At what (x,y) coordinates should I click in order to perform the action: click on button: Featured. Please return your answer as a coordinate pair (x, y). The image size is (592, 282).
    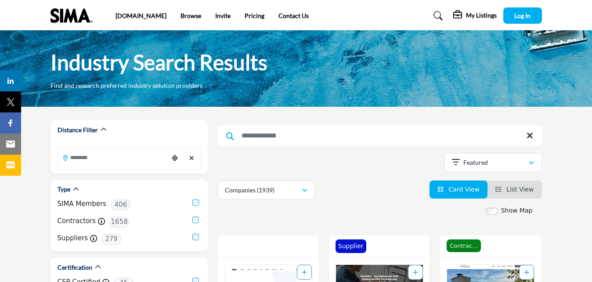
    Looking at the image, I should click on (493, 162).